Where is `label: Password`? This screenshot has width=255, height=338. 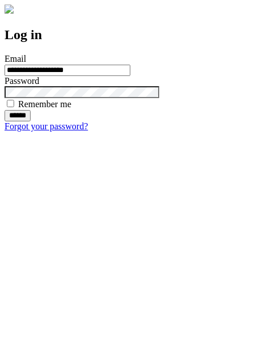
label: Password is located at coordinates (22, 80).